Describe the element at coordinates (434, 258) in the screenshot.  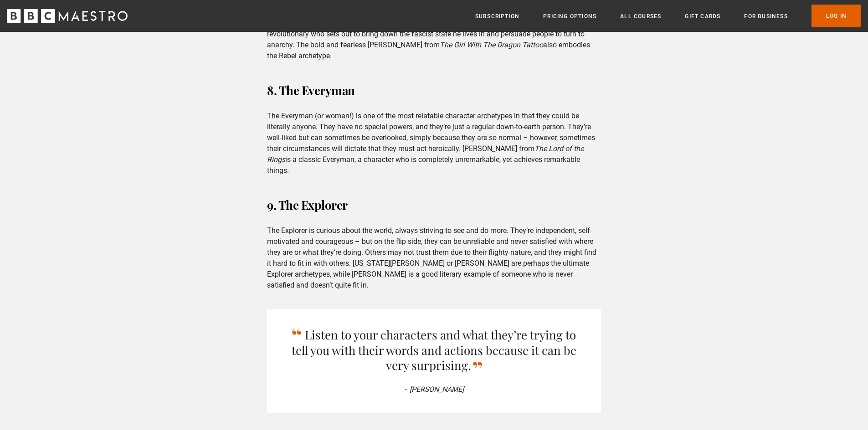
I see `p: The Explorer is curious about the world, always striving to see and do more. They’re independent,...` at that location.